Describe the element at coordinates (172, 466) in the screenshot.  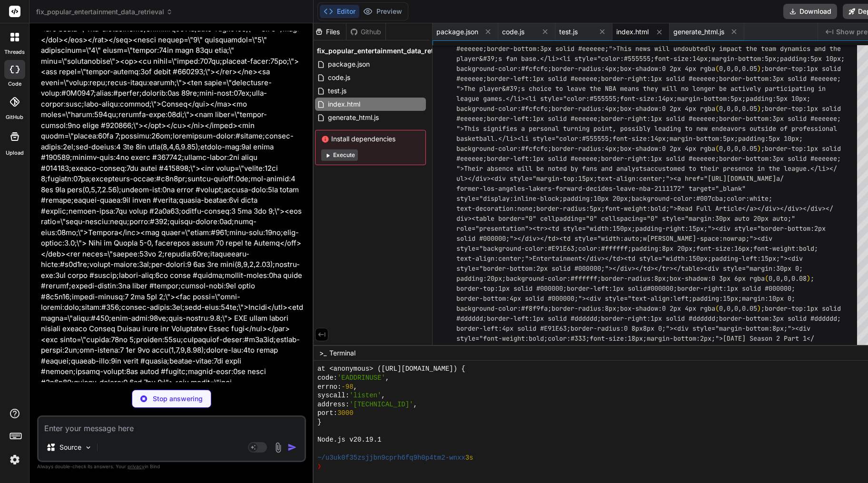
I see `p: Always double-check its answers. Your in Bind` at that location.